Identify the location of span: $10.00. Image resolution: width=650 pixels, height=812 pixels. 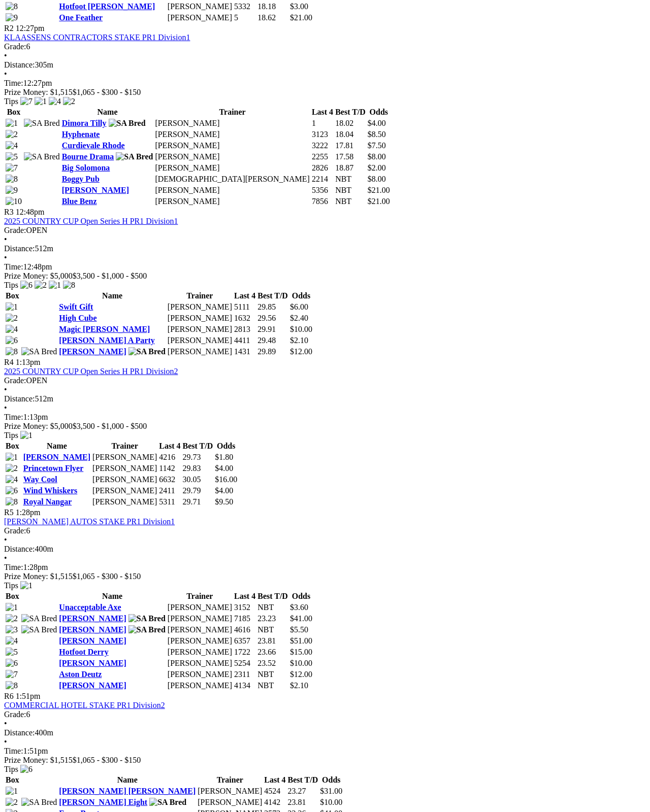
(301, 329).